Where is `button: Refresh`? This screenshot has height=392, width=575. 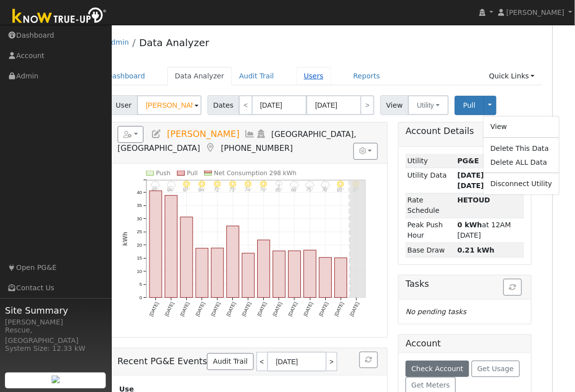
button: Refresh is located at coordinates (368, 360).